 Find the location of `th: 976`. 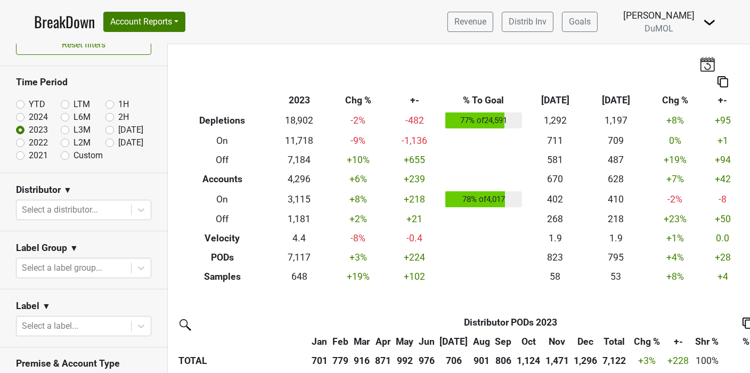

th: 976 is located at coordinates (427, 361).